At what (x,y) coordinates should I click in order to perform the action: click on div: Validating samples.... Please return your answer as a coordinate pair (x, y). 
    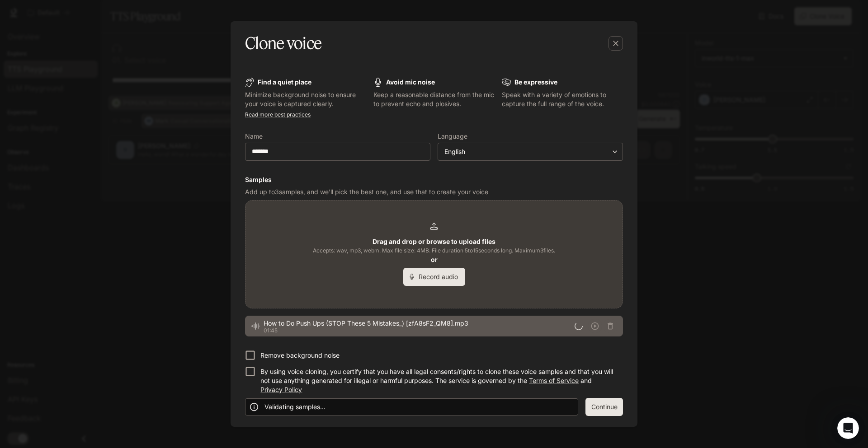
    Looking at the image, I should click on (294, 407).